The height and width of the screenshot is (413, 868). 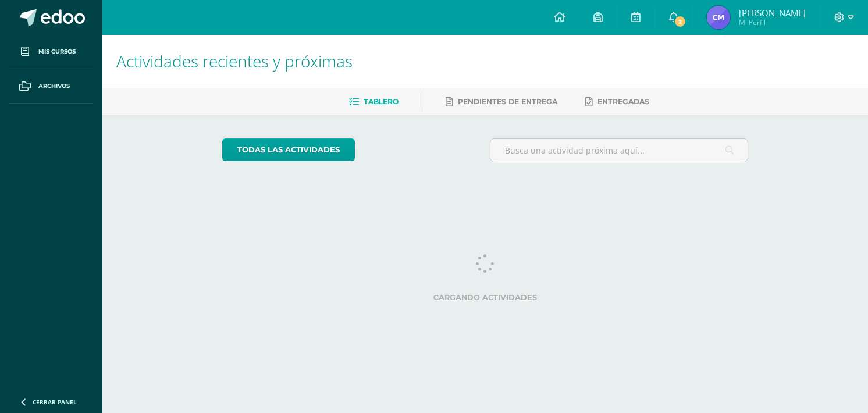 I want to click on input: Busca una actividad próxima aquí..., so click(x=619, y=150).